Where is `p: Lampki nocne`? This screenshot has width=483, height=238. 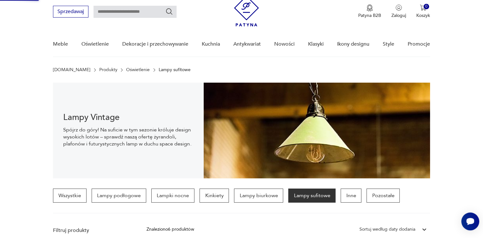 p: Lampki nocne is located at coordinates (173, 196).